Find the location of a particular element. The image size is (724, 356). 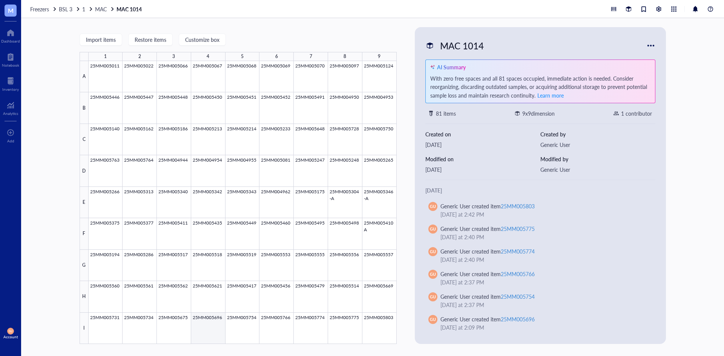

button: Import items is located at coordinates (101, 40).